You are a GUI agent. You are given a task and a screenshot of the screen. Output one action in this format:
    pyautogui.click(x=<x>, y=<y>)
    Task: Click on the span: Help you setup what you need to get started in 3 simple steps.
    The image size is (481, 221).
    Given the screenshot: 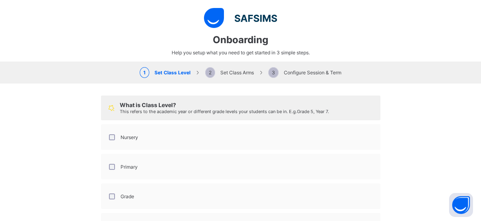 What is the action you would take?
    pyautogui.click(x=241, y=52)
    